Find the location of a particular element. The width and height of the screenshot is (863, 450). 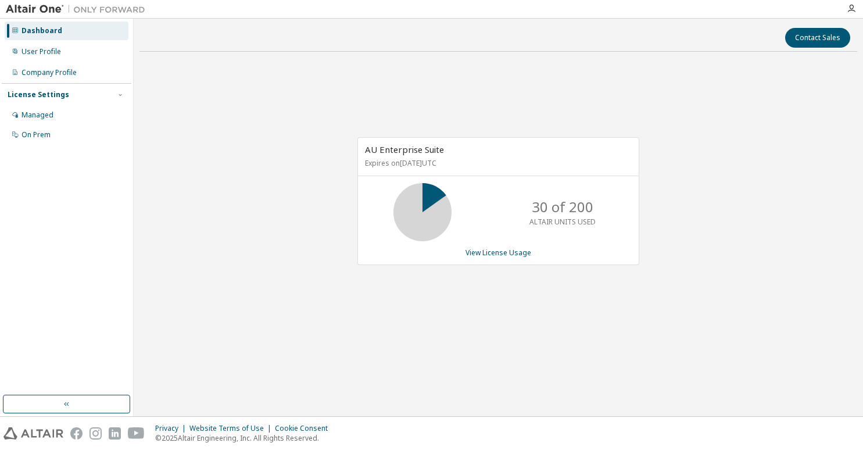

p: ALTAIR UNITS USED is located at coordinates (562, 221).